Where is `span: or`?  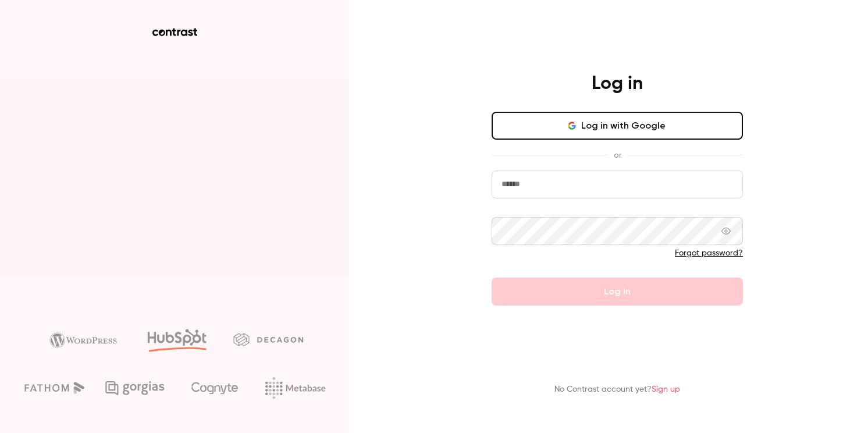
span: or is located at coordinates (617, 155).